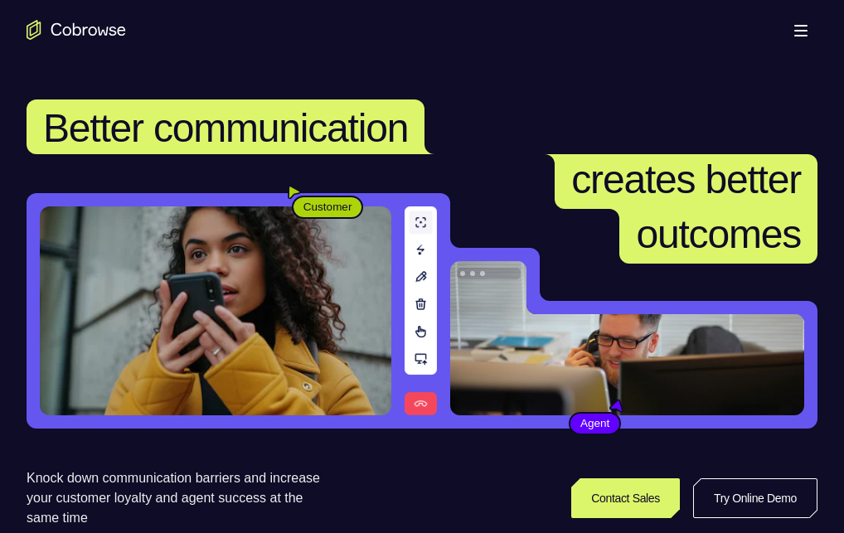 This screenshot has width=844, height=533. What do you see at coordinates (216, 311) in the screenshot?
I see `img: A customer holding their phone` at bounding box center [216, 311].